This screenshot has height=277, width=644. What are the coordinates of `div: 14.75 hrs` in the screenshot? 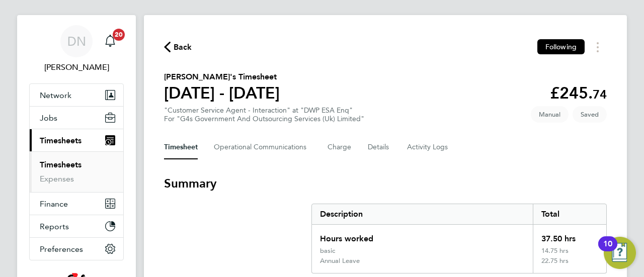 It's located at (570, 252).